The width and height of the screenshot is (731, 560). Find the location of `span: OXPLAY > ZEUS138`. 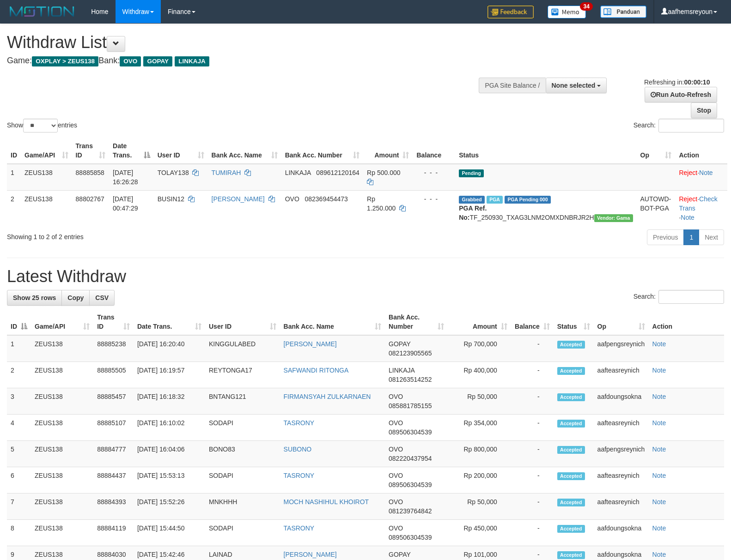

span: OXPLAY > ZEUS138 is located at coordinates (65, 61).